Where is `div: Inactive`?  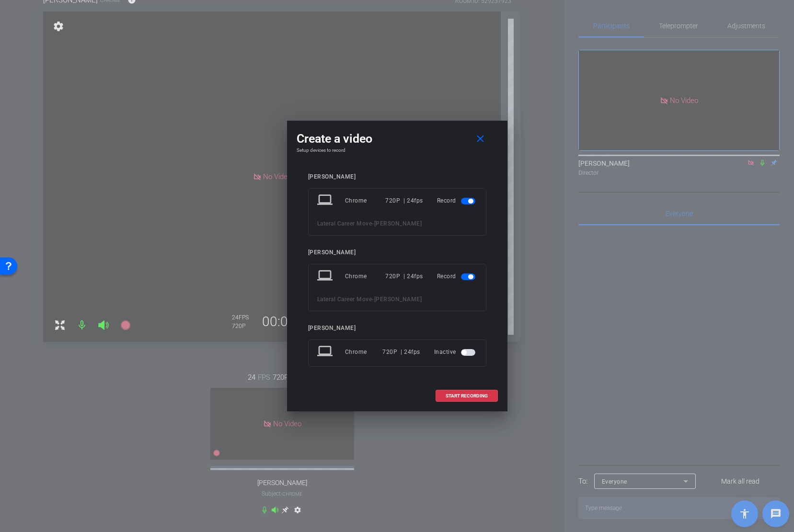 div: Inactive is located at coordinates (455, 352).